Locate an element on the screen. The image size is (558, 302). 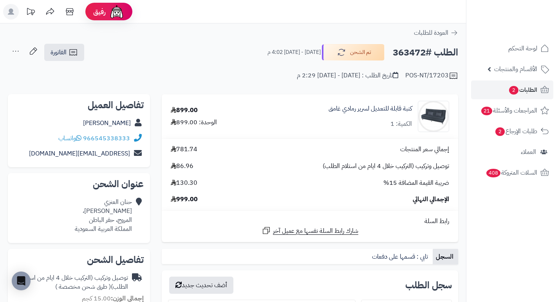
span: الطلبات is located at coordinates (522, 90).